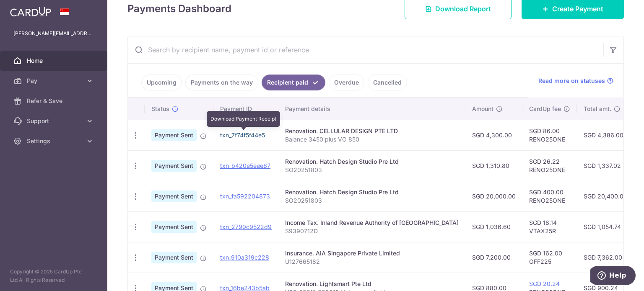 The width and height of the screenshot is (644, 291). What do you see at coordinates (245, 165) in the screenshot?
I see `a: txn_b420e5eee67` at bounding box center [245, 165].